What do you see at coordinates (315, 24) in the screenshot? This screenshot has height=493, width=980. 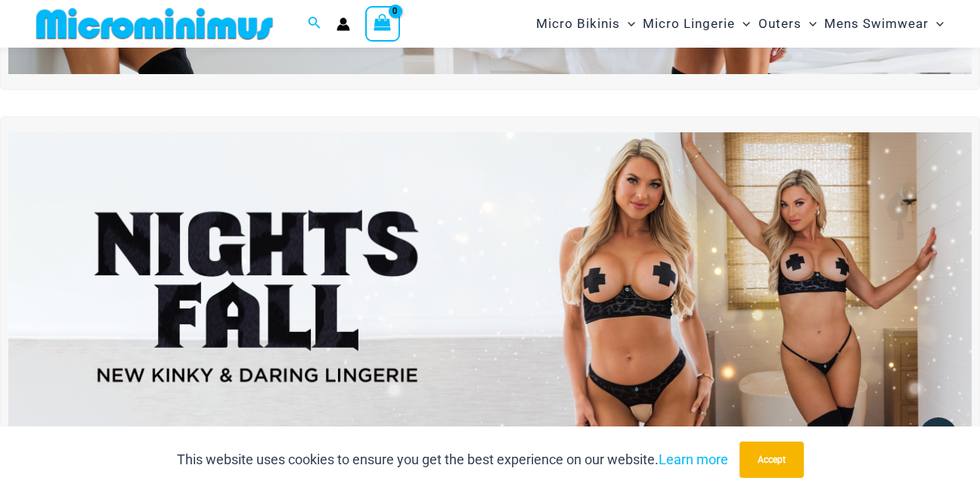 I see `a: Search icon link` at bounding box center [315, 24].